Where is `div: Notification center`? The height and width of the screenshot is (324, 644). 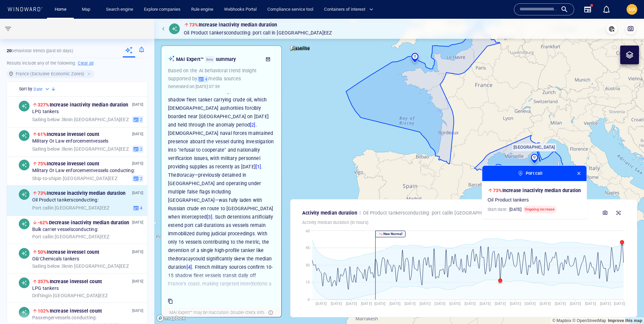
div: Notification center is located at coordinates (606, 9).